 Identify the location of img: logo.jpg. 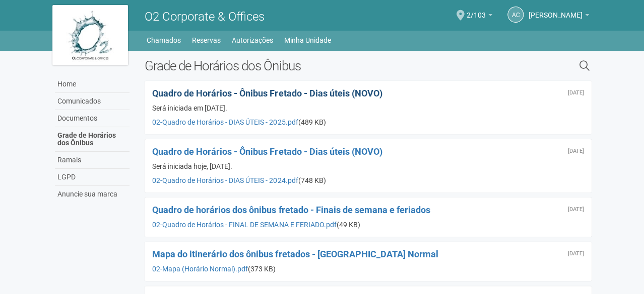
(90, 36).